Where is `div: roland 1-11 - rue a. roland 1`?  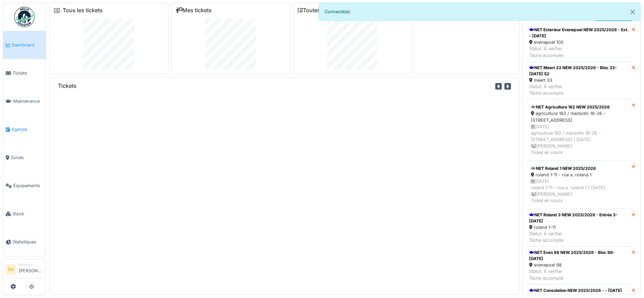
div: roland 1-11 - rue a. roland 1 is located at coordinates (579, 175).